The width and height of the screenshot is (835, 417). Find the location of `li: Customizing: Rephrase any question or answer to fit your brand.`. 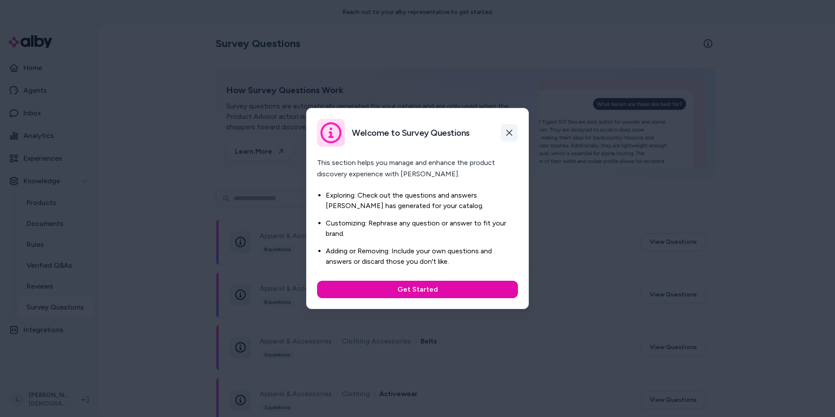

li: Customizing: Rephrase any question or answer to fit your brand. is located at coordinates (422, 228).